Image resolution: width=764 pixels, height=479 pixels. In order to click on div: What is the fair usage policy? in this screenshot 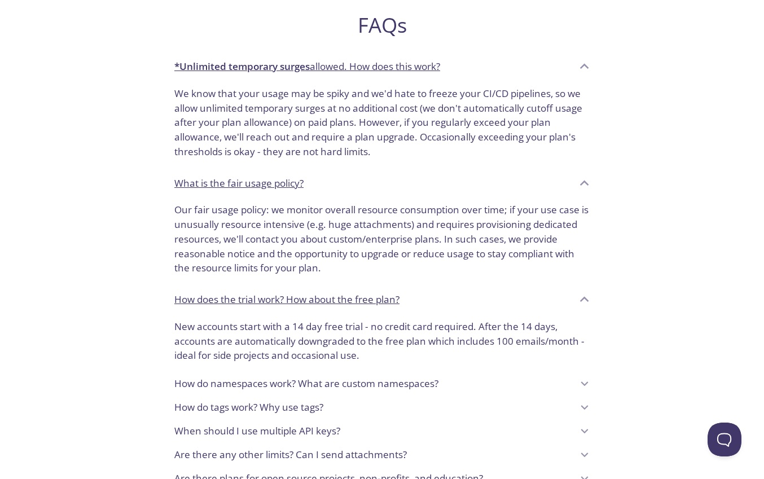, I will do `click(382, 183)`.